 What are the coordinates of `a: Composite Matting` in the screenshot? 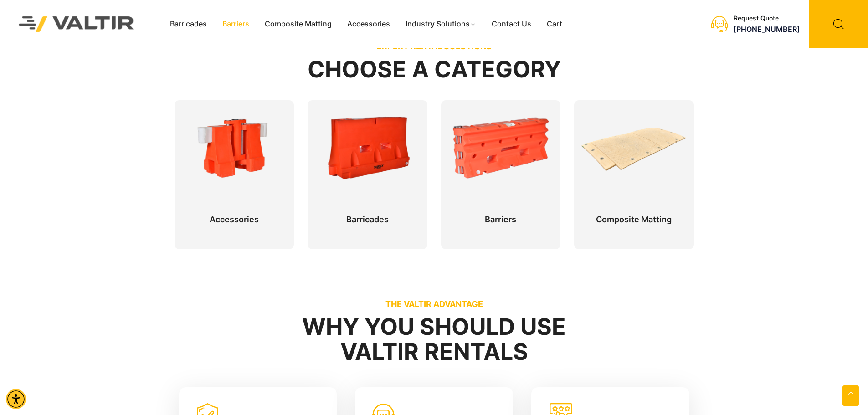 It's located at (298, 24).